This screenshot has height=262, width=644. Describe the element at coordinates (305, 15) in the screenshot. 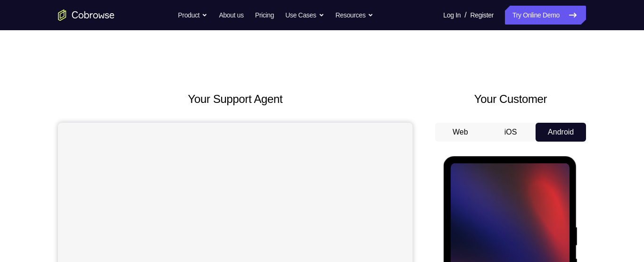

I see `button: Use Cases` at that location.